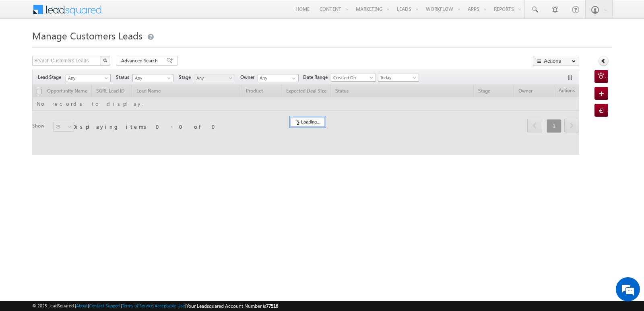 This screenshot has width=644, height=311. Describe the element at coordinates (353, 78) in the screenshot. I see `a: Created On` at that location.